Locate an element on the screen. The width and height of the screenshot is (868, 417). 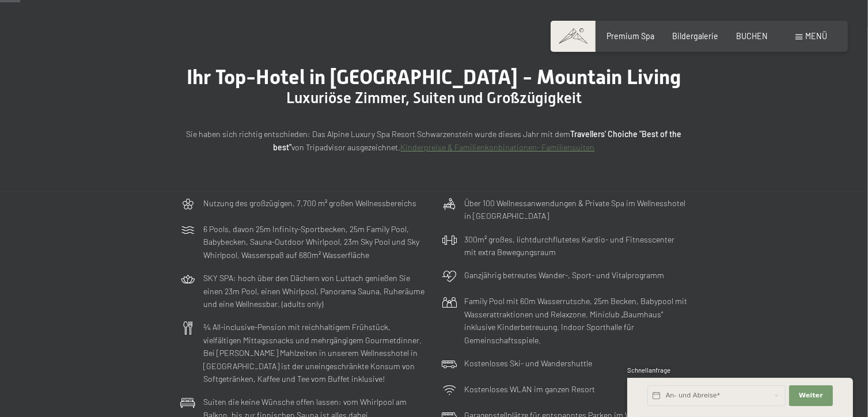
p: SKY SPA: hoch über den Dächern von Luttach genießen Sie einen 23m Pool, einen Whirlpool, Panorama... is located at coordinates (315, 291).